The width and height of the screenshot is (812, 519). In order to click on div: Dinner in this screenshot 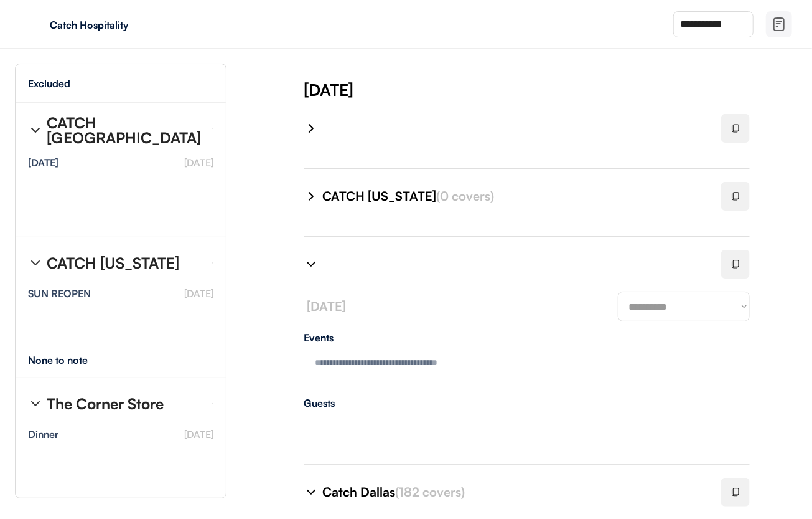, I will do `click(43, 434)`.